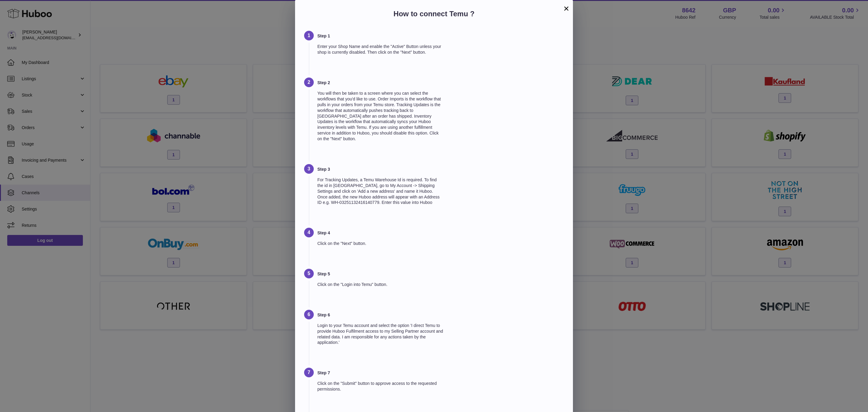 The image size is (868, 412). Describe the element at coordinates (380, 285) in the screenshot. I see `p: Click on the "Login into Temu" button.` at that location.